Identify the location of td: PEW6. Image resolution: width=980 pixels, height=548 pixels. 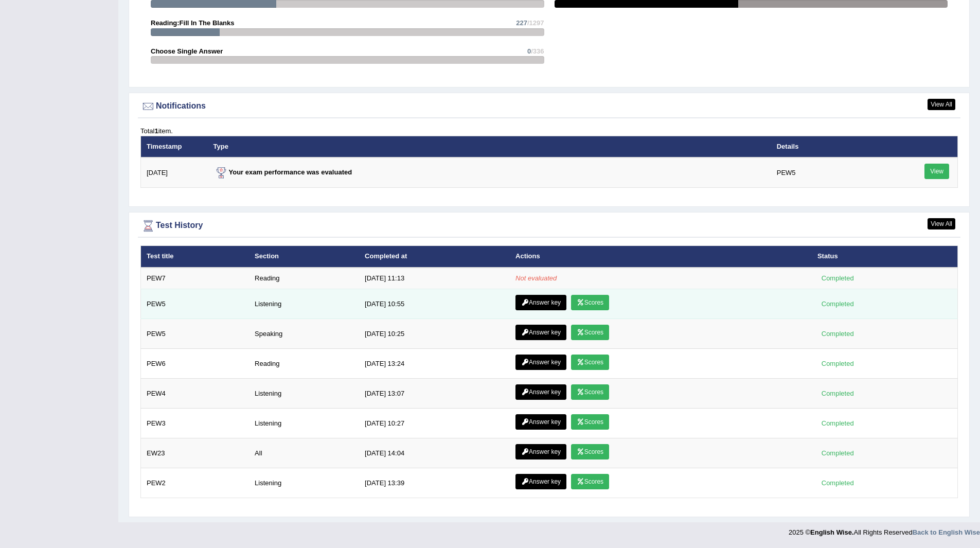
(195, 364).